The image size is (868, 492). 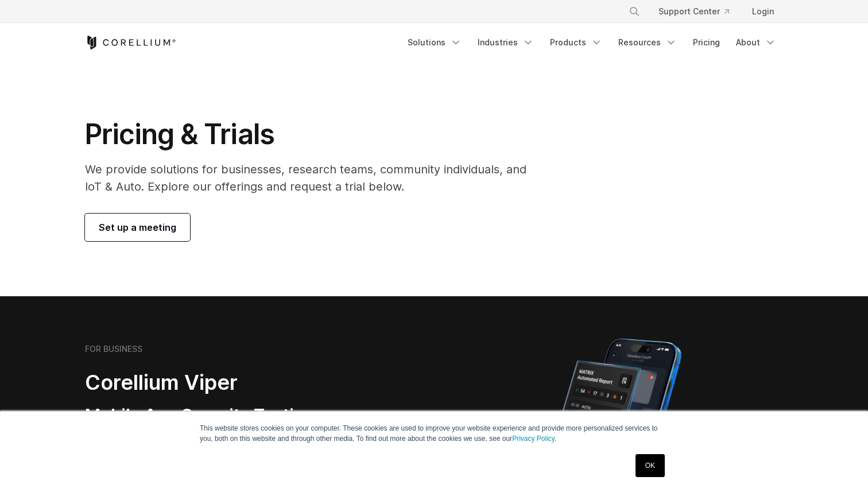 I want to click on a: OK, so click(x=650, y=465).